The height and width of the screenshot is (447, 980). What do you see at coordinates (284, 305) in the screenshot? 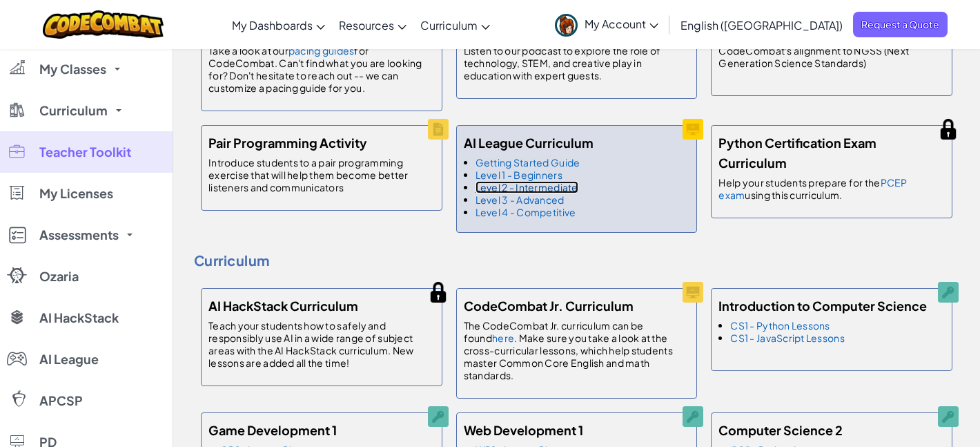
I see `h5: AI HackStack Curriculum` at bounding box center [284, 305].